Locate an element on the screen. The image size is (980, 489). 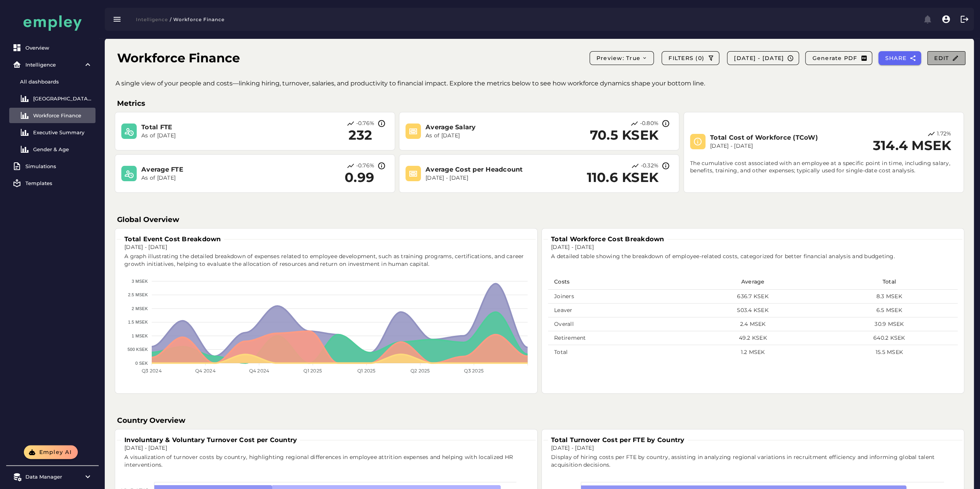
button: Empley AI is located at coordinates (51, 452).